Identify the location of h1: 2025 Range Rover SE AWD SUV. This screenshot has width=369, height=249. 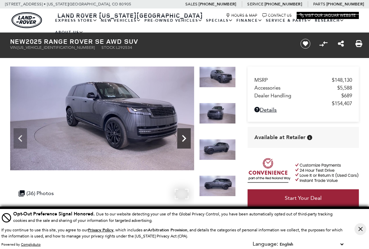
(150, 41).